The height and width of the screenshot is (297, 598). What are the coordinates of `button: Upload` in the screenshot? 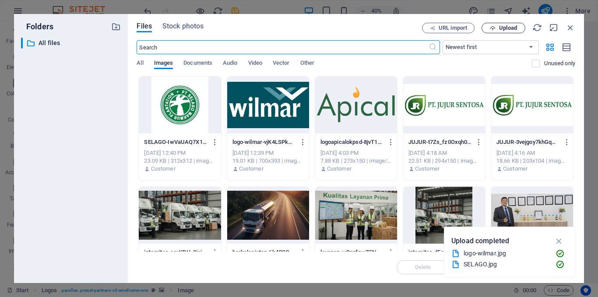 It's located at (504, 28).